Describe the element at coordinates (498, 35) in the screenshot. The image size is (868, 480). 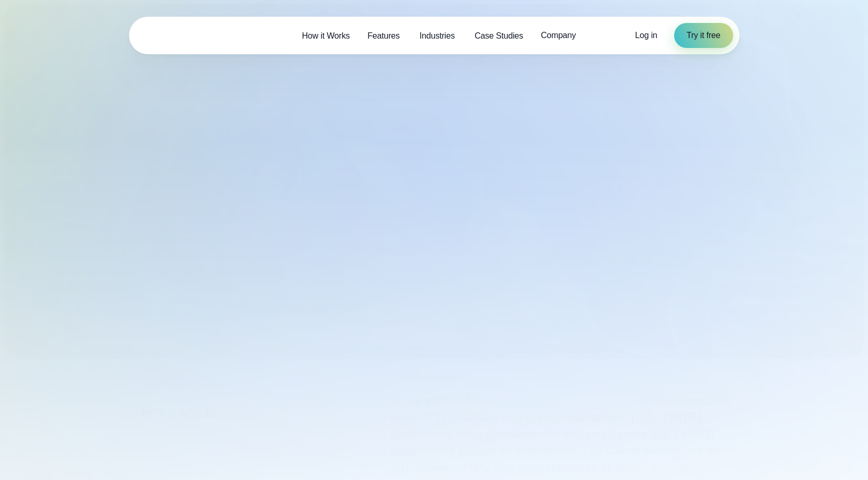
I see `a: Case Studies` at that location.